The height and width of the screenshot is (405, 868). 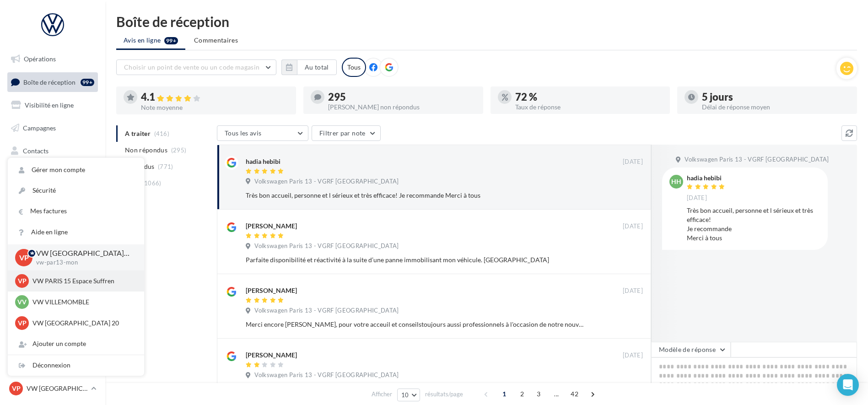 I want to click on span: 1, so click(x=505, y=394).